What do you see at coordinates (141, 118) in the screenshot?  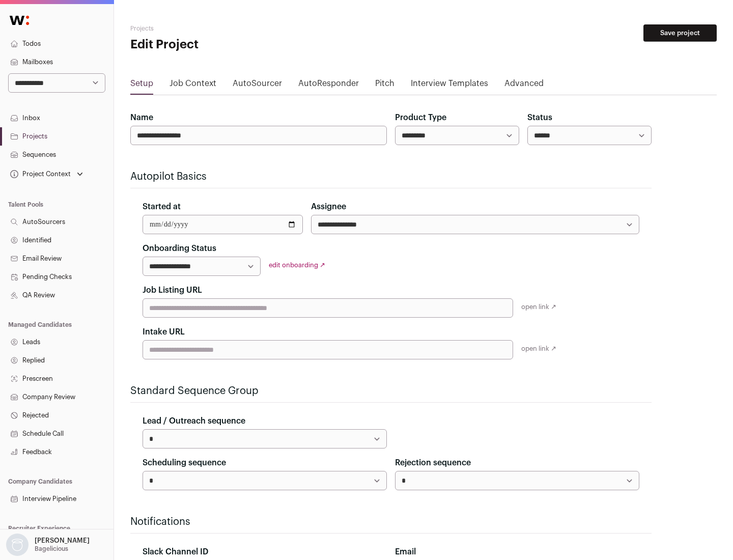 I see `label: Name` at bounding box center [141, 118].